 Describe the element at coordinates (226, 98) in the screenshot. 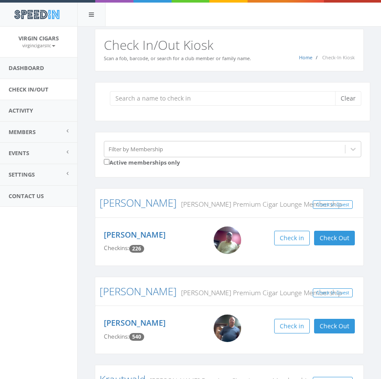

I see `input: Search a name to check in` at that location.